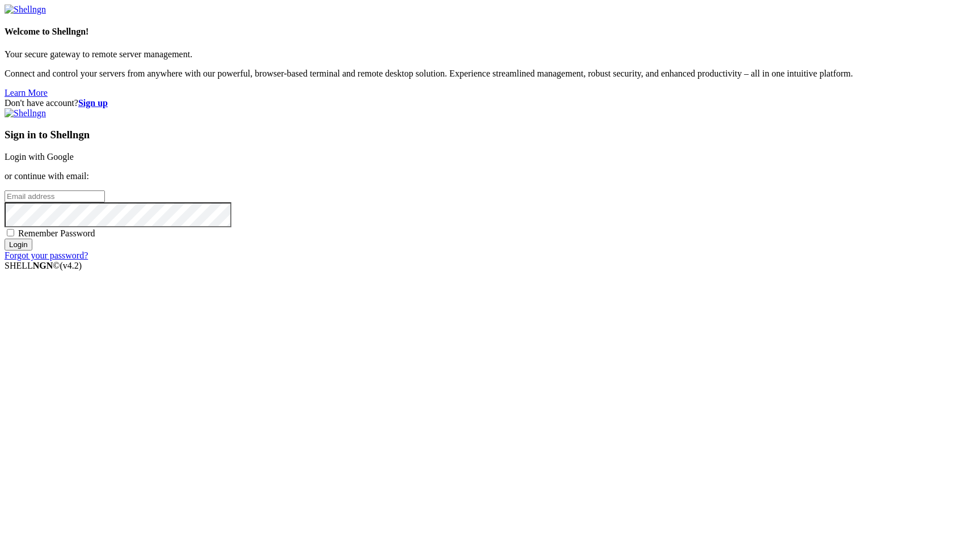 The image size is (980, 543). I want to click on input: Remember Password, so click(10, 232).